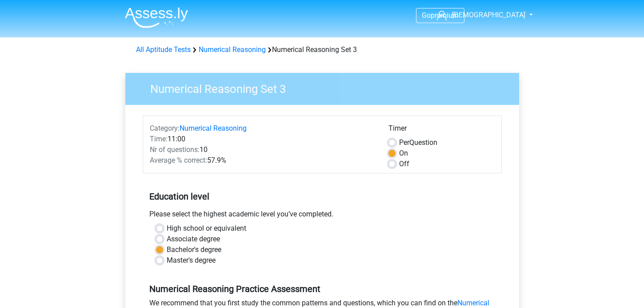 The image size is (644, 308). I want to click on label: Master's degree, so click(191, 260).